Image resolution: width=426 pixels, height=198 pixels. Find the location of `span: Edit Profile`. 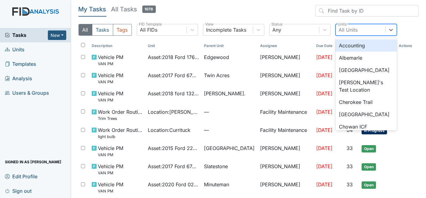

span: Edit Profile is located at coordinates (21, 176).